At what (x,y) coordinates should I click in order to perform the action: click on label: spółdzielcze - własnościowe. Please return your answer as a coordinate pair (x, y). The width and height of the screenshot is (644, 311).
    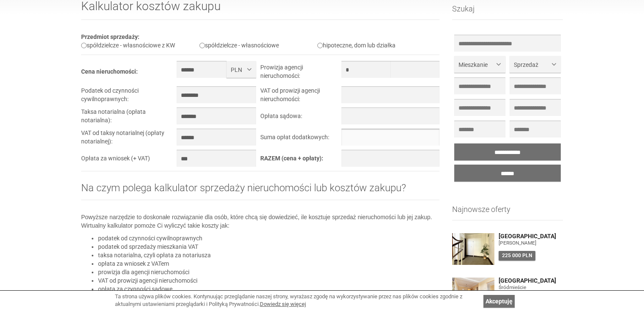
    Looking at the image, I should click on (239, 45).